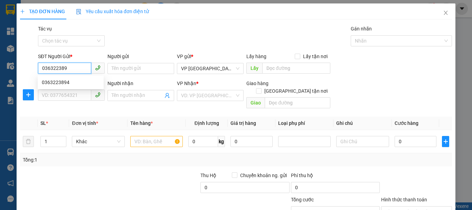  What do you see at coordinates (303, 200) in the screenshot?
I see `span: Tổng cước` at bounding box center [303, 200].